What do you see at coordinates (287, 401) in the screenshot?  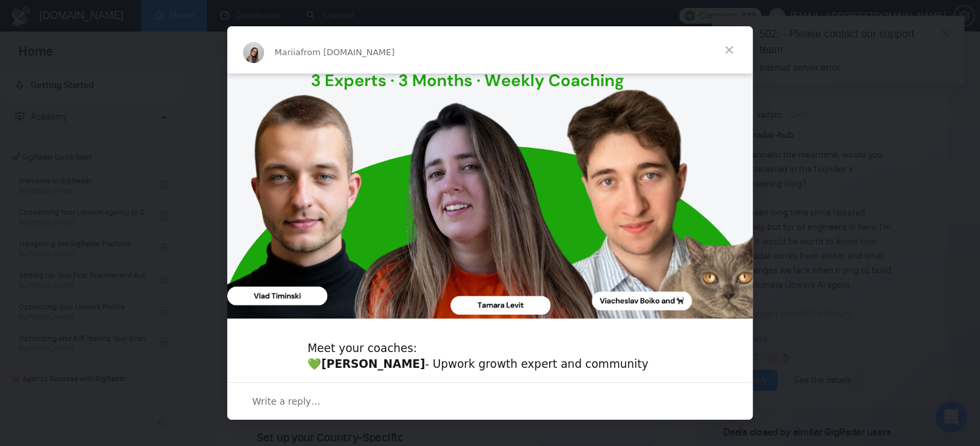 I see `span: Write a reply…` at bounding box center [287, 401].